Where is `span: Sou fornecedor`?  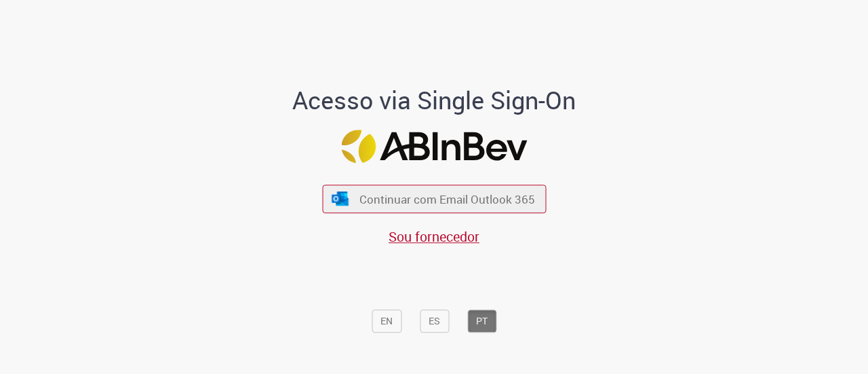
span: Sou fornecedor is located at coordinates (434, 236).